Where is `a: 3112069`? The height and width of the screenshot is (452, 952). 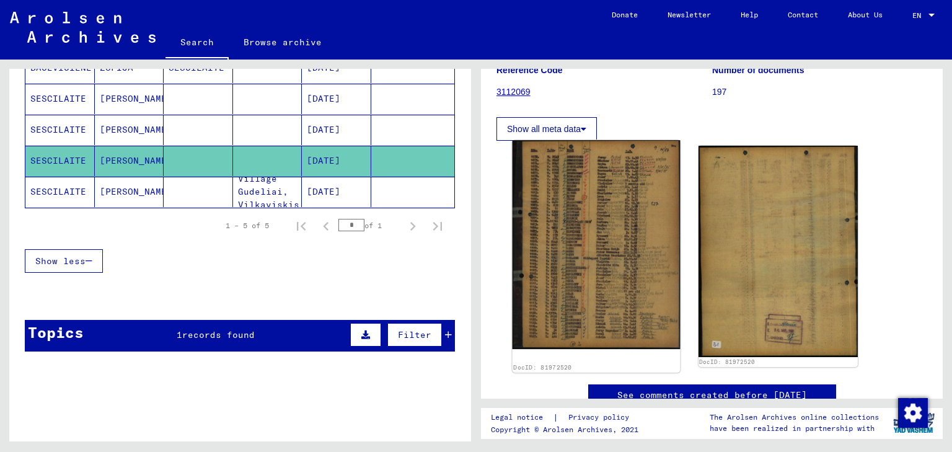
a: 3112069 is located at coordinates (513, 92).